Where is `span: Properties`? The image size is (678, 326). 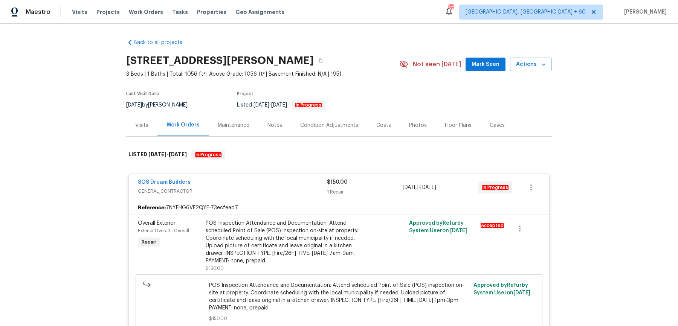
span: Properties is located at coordinates (212, 12).